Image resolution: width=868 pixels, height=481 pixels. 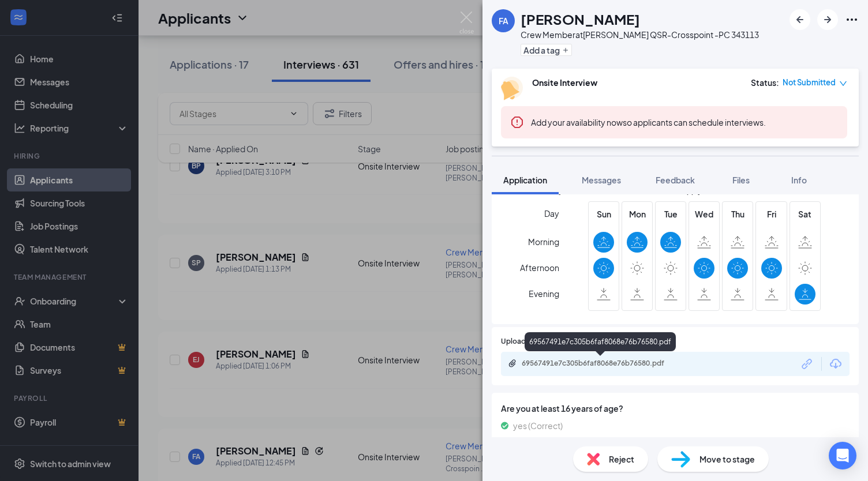 I want to click on svg: Plus, so click(x=566, y=50).